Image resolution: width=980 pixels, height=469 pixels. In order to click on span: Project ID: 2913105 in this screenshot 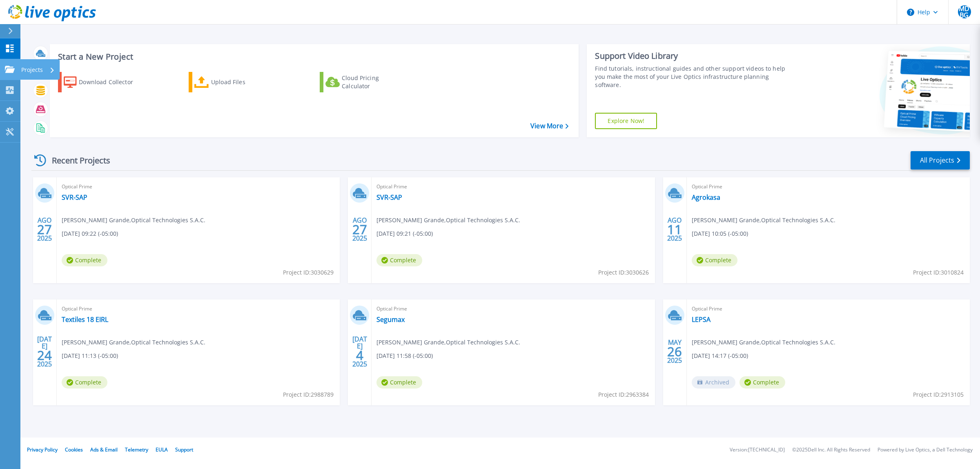, I will do `click(938, 394)`.